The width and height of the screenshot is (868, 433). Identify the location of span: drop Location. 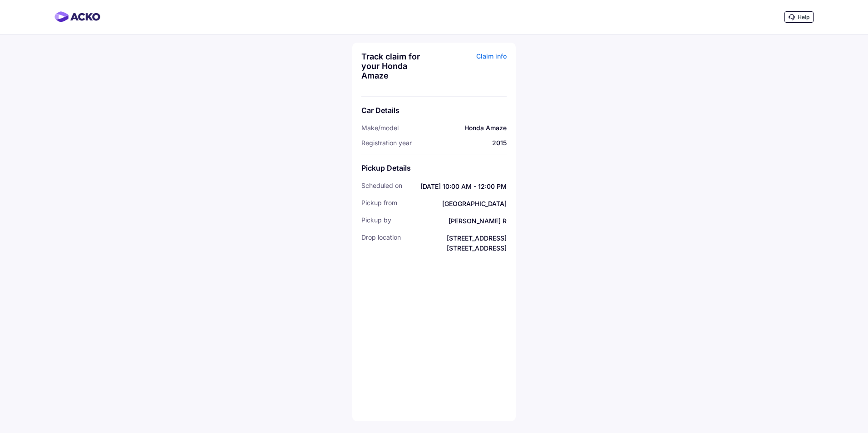
(381, 244).